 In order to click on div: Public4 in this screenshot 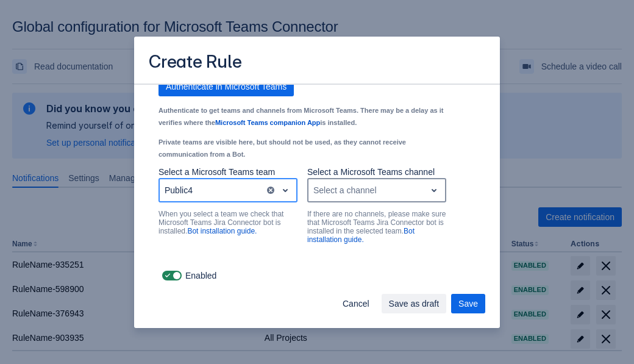, I will do `click(179, 190)`.